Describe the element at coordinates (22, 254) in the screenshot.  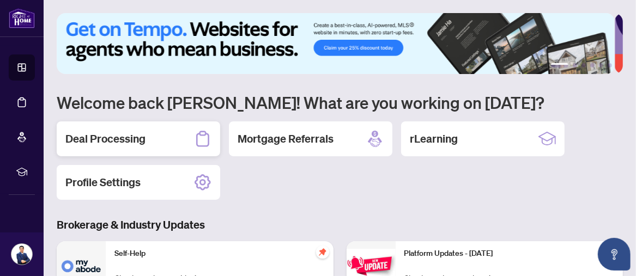
I see `img: Profile Icon` at that location.